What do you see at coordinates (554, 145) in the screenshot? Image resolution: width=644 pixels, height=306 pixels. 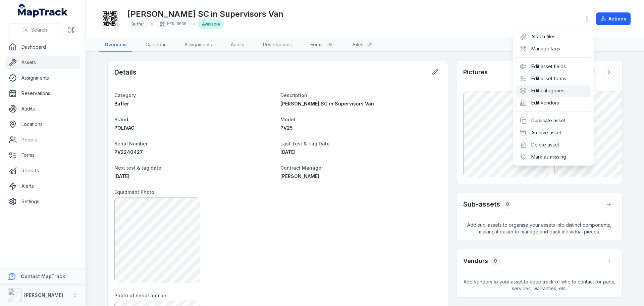 I see `div: Delete asset` at bounding box center [554, 145].